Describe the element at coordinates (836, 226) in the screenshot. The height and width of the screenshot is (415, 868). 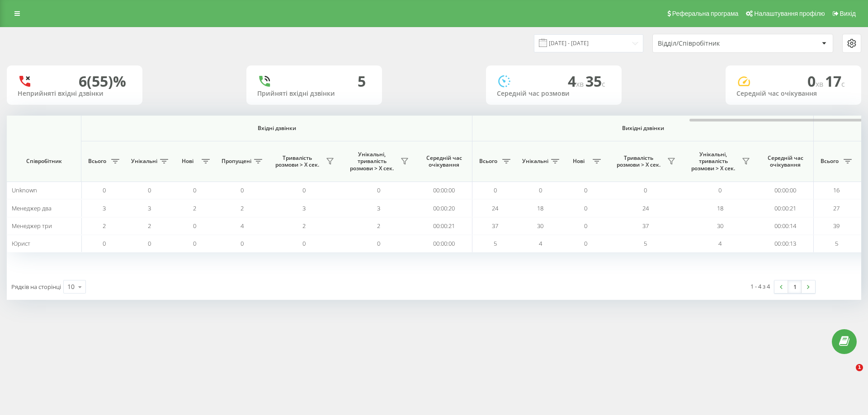
I see `span: 39` at that location.